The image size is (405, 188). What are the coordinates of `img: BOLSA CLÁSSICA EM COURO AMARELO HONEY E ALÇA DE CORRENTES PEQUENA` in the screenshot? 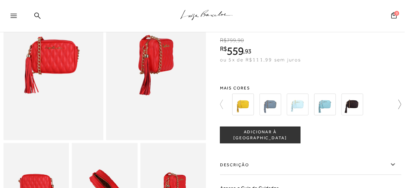 It's located at (243, 105).